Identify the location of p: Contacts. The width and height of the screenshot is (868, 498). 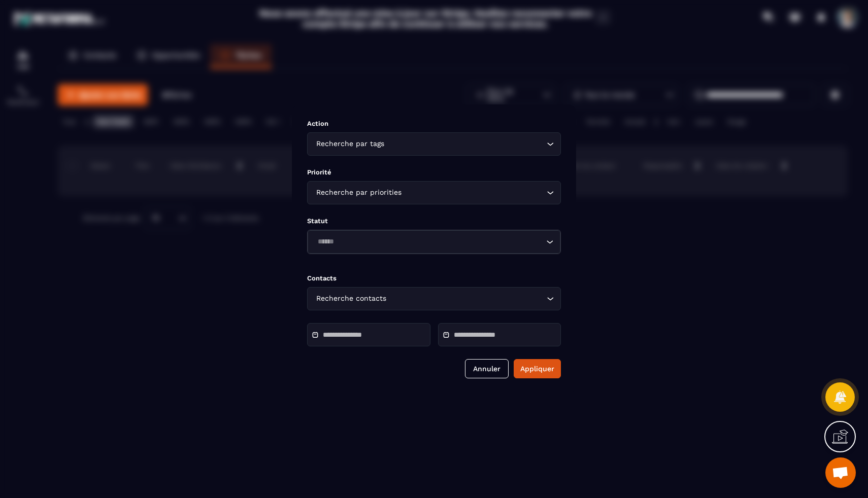
(434, 278).